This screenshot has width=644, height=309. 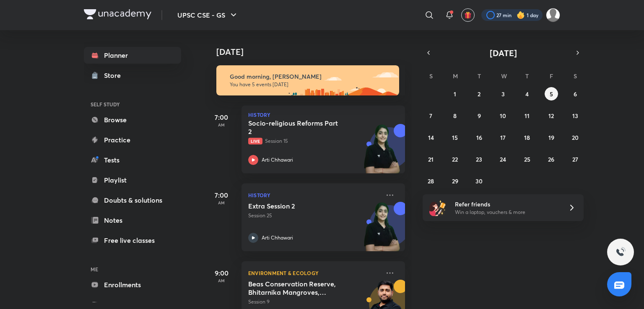 I want to click on img: saarthak, so click(x=553, y=15).